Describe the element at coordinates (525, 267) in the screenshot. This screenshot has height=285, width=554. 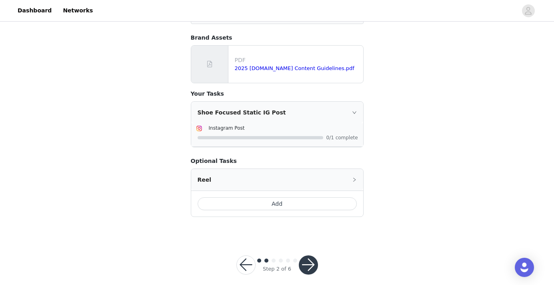
I see `div: Open Intercom Messenger` at that location.